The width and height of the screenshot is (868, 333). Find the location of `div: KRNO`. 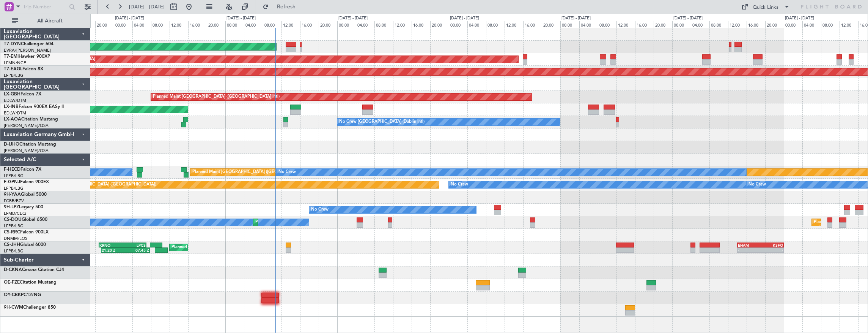

div: KRNO is located at coordinates (111, 245).